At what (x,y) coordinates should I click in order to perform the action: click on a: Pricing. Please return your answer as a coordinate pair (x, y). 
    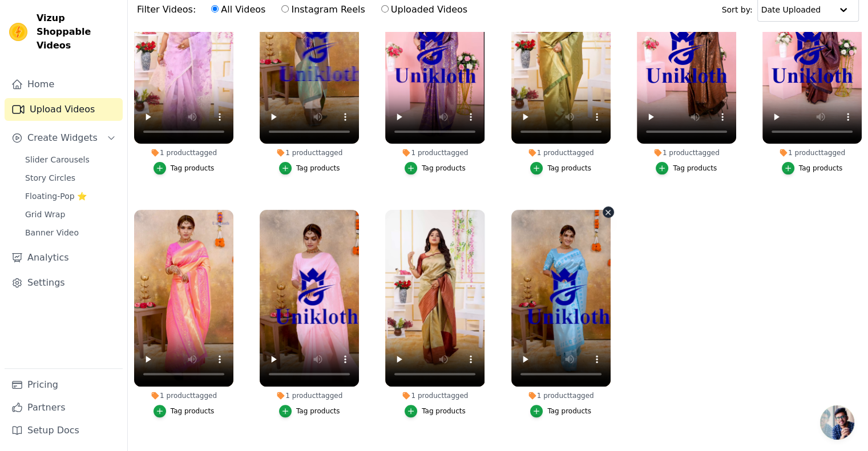
    Looking at the image, I should click on (63, 385).